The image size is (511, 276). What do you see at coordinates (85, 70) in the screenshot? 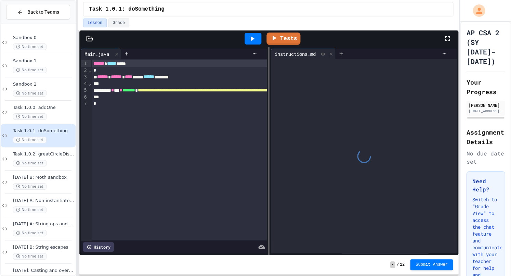
I see `div: 2` at bounding box center [85, 70].